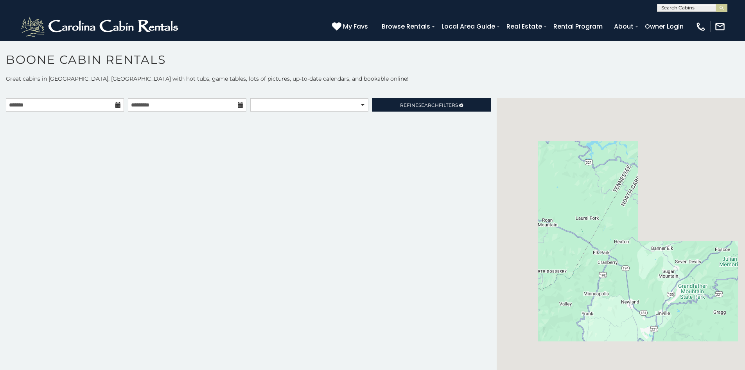  What do you see at coordinates (429, 105) in the screenshot?
I see `span: Refine Filters` at bounding box center [429, 105].